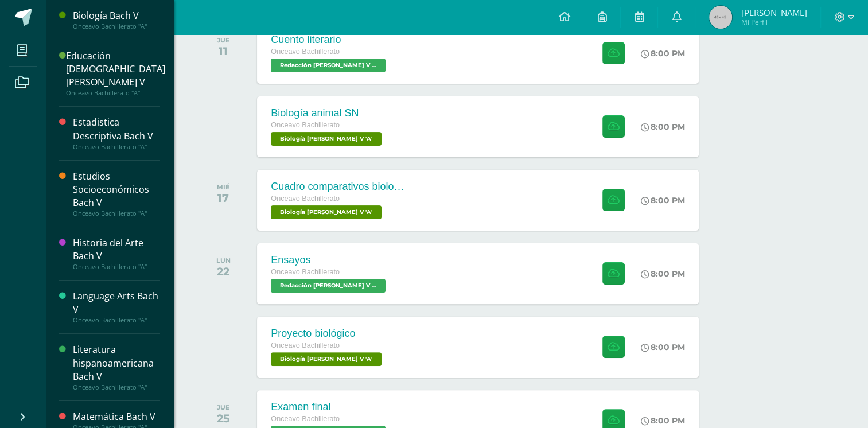 The height and width of the screenshot is (428, 868). Describe the element at coordinates (327, 113) in the screenshot. I see `div: Biología animal SN` at that location.